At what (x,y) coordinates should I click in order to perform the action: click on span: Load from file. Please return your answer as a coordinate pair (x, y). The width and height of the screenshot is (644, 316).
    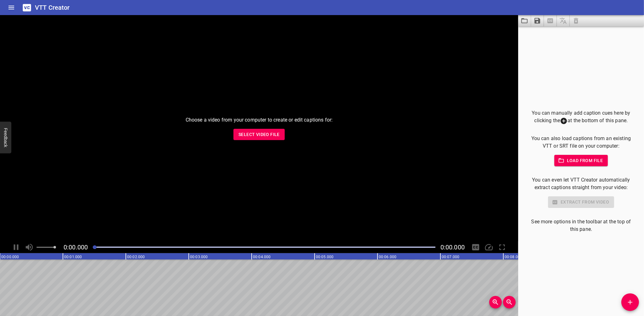
    Looking at the image, I should click on (581, 161).